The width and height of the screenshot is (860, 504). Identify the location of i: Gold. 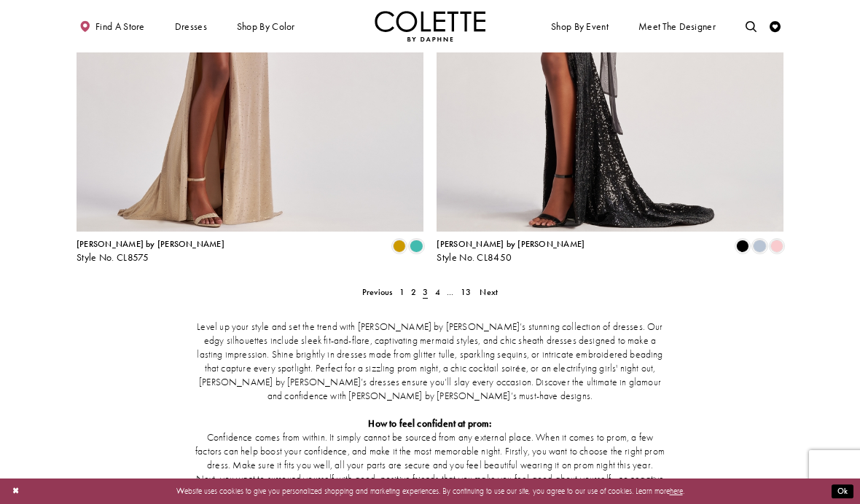
(399, 246).